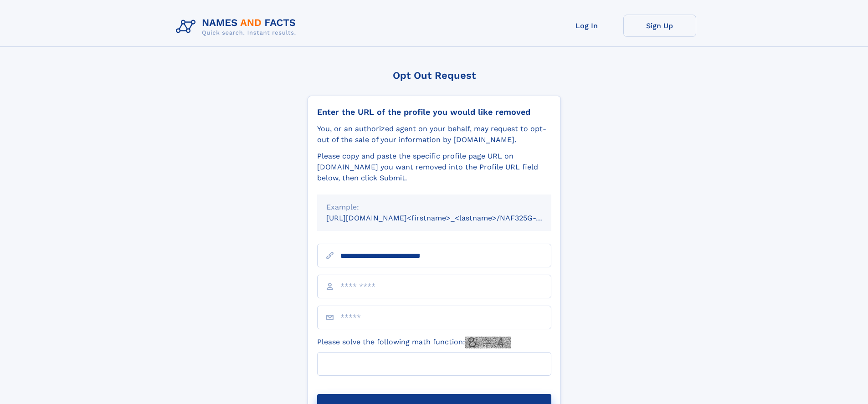 The image size is (868, 404). Describe the element at coordinates (414, 342) in the screenshot. I see `label: Please solve the following math function:` at that location.